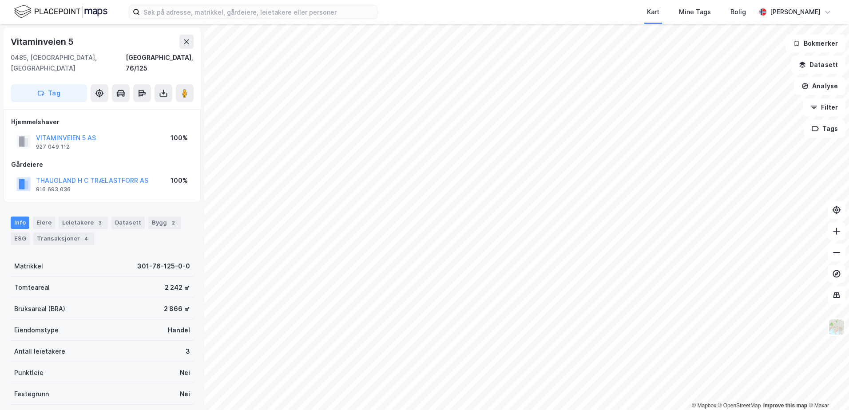 Image resolution: width=849 pixels, height=410 pixels. I want to click on button: Filter, so click(824, 108).